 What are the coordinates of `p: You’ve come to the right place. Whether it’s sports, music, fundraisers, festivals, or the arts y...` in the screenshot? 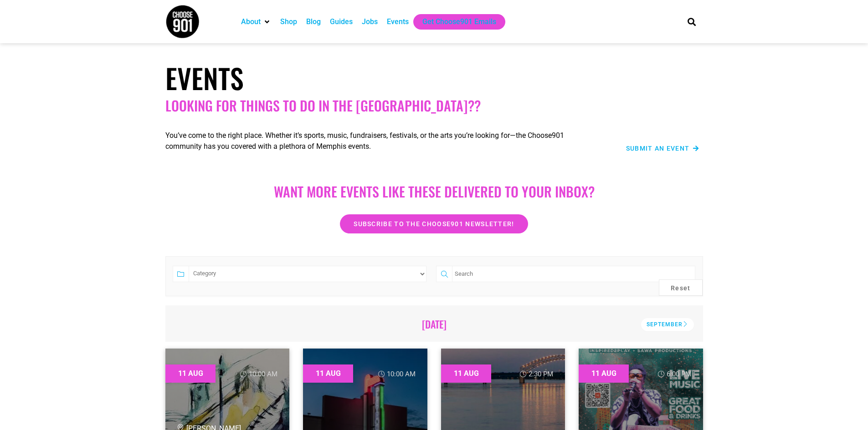 It's located at (380, 141).